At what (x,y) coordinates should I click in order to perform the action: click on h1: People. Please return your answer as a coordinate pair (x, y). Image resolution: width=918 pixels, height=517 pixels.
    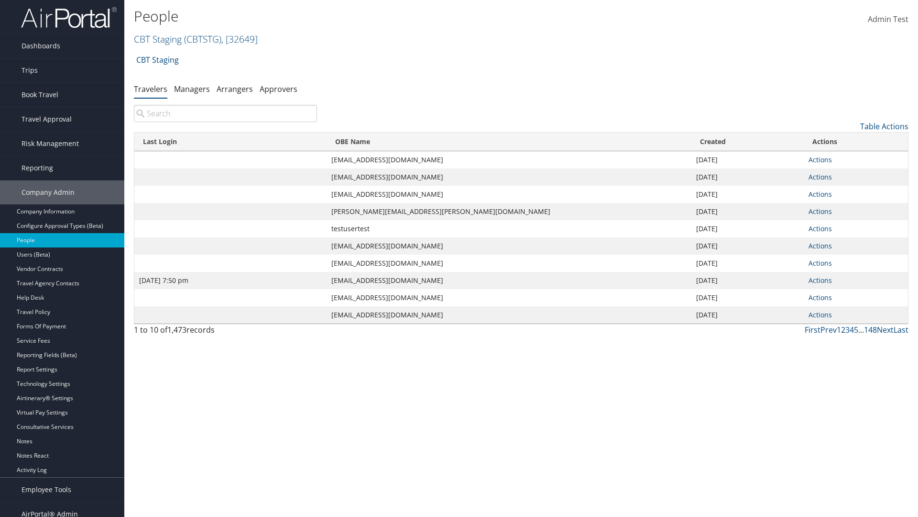
    Looking at the image, I should click on (392, 16).